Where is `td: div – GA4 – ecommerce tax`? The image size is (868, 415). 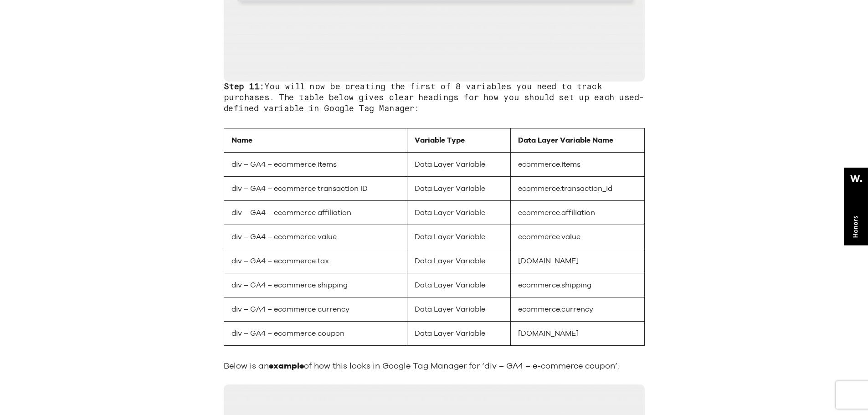
td: div – GA4 – ecommerce tax is located at coordinates (315, 261).